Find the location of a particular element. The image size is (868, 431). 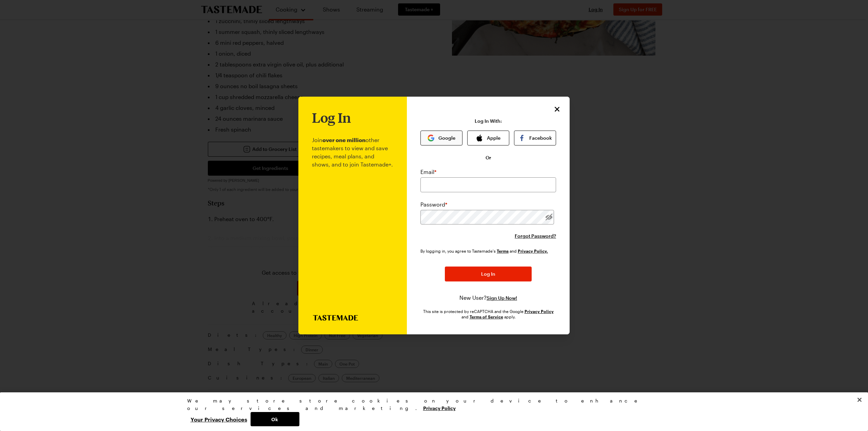

button: Apple is located at coordinates (488, 138).